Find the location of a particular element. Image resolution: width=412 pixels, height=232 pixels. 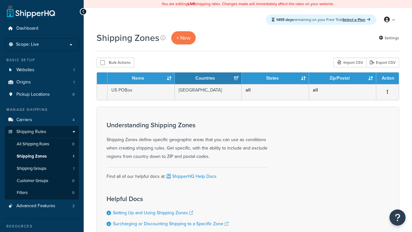

span: Advanced Features is located at coordinates (36, 206).